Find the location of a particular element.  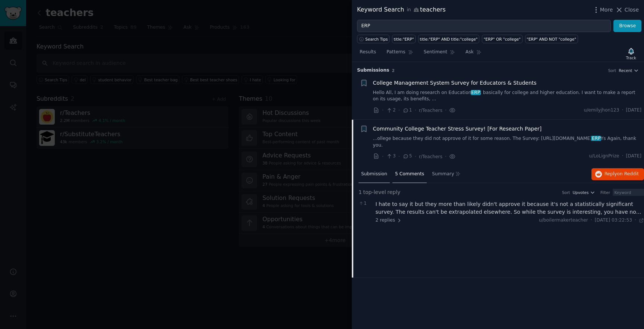

span: College Management System Survey for Educators & Students is located at coordinates (455, 83).